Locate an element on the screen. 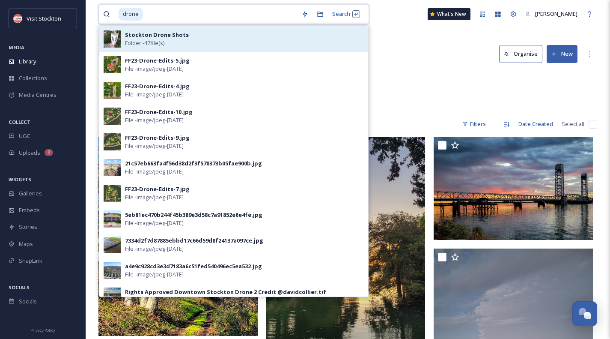  div: 7334d2f7d87885ebbd17c66d59d8f24137a097ce.jpg is located at coordinates (194, 240).